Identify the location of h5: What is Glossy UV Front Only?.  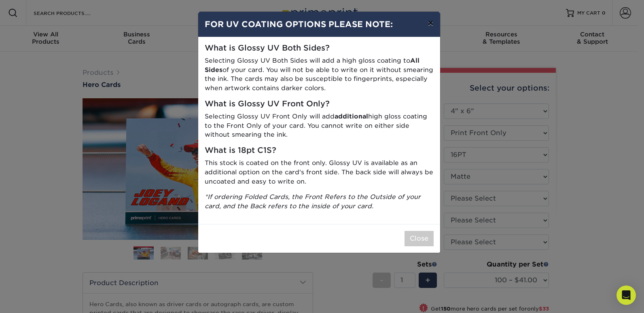
(319, 104).